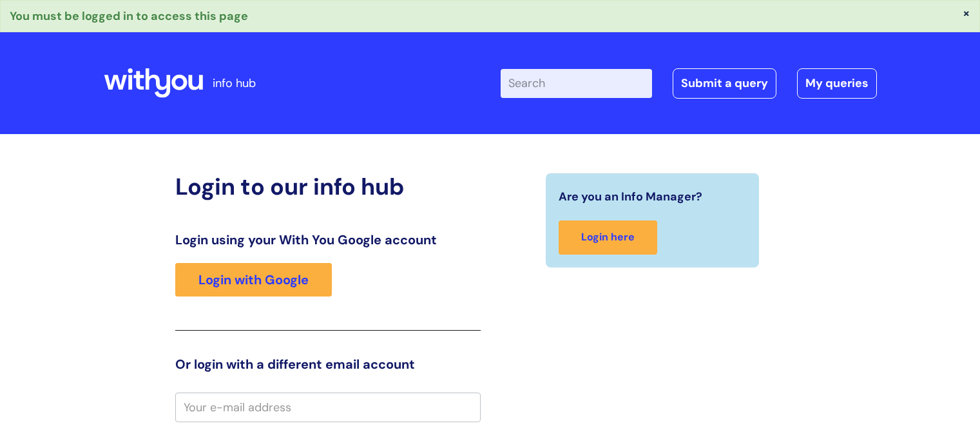 This screenshot has width=980, height=448. What do you see at coordinates (724, 83) in the screenshot?
I see `a: Submit a query` at bounding box center [724, 83].